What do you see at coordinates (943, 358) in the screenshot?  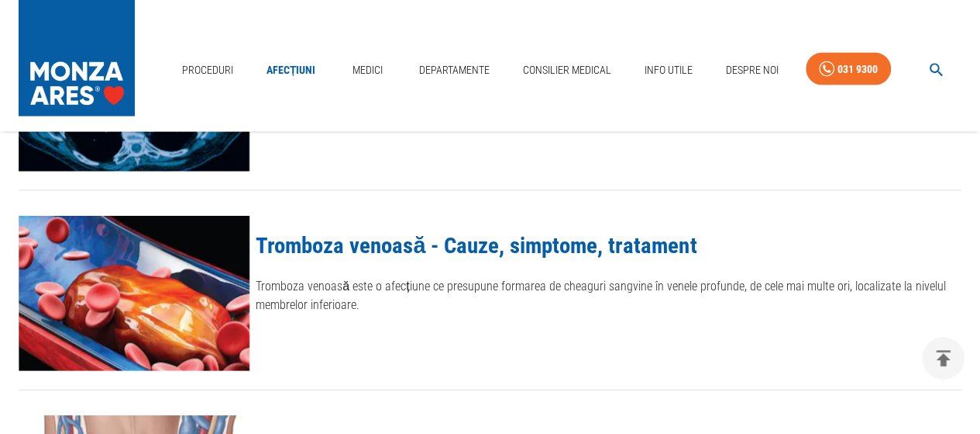 I see `button: delete` at bounding box center [943, 358].